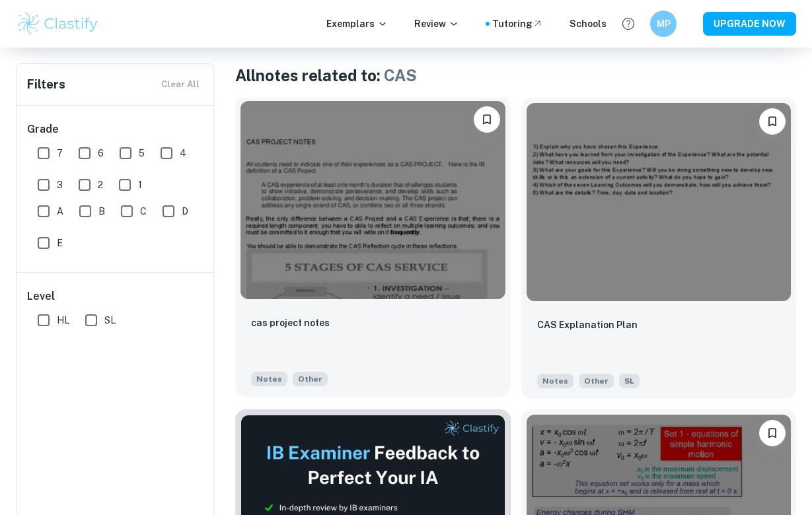 This screenshot has height=515, width=812. What do you see at coordinates (59, 153) in the screenshot?
I see `span: 7` at bounding box center [59, 153].